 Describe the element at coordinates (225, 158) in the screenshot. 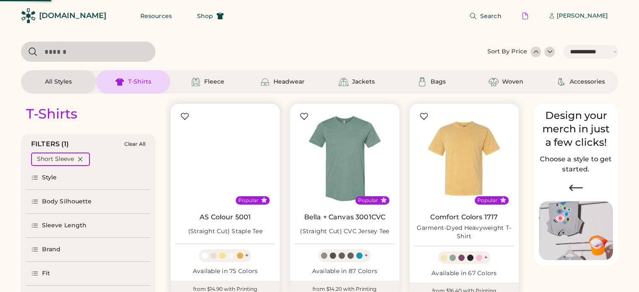

I see `img: AS Colour 5001 (Straight Cut) Staple Tee` at that location.